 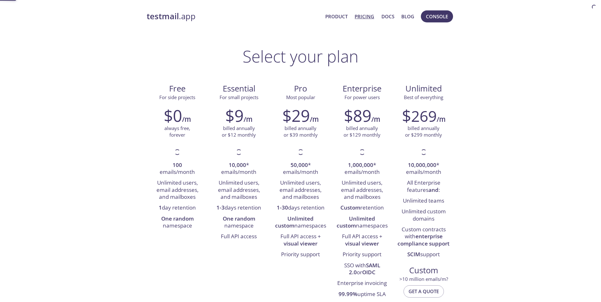 I want to click on li: emails/month, so click(x=177, y=169).